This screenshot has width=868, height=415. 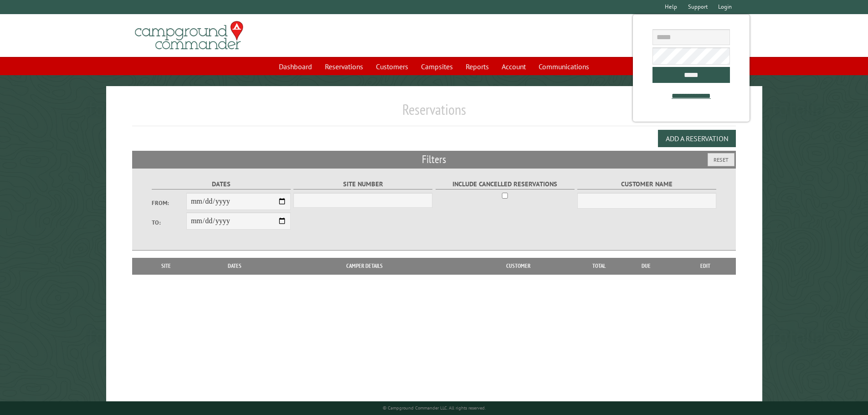 What do you see at coordinates (296, 66) in the screenshot?
I see `a: Dashboard` at bounding box center [296, 66].